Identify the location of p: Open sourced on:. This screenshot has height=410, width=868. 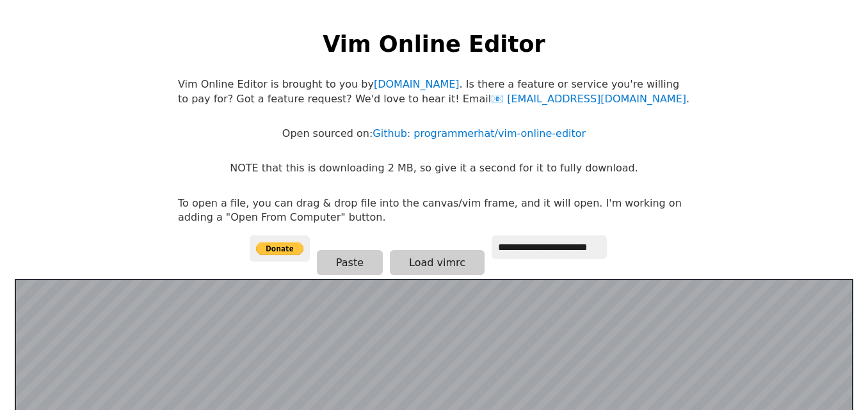
(434, 134).